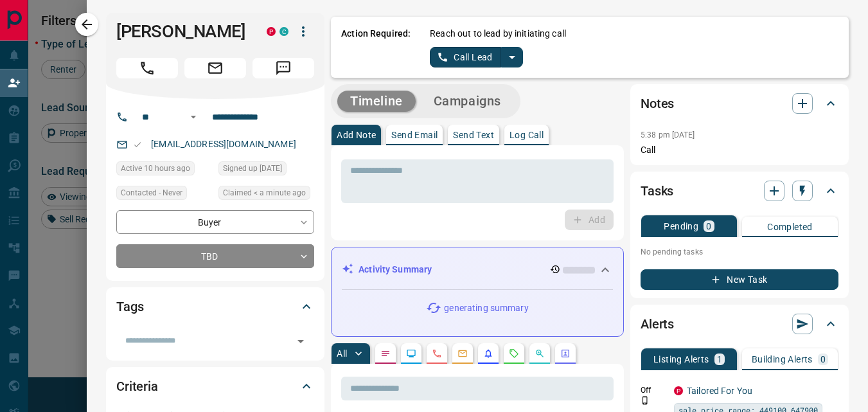  What do you see at coordinates (498, 34) in the screenshot?
I see `p: Reach out to lead by initiating call` at bounding box center [498, 34].